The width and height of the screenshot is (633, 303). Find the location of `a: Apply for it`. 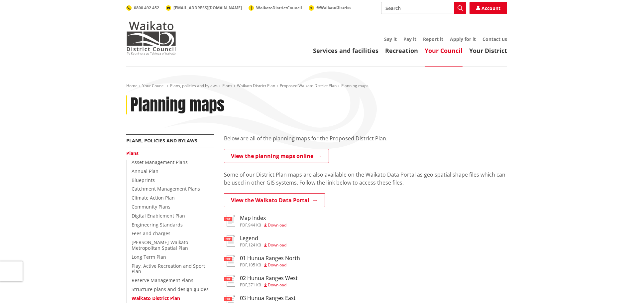

a: Apply for it is located at coordinates (463, 39).